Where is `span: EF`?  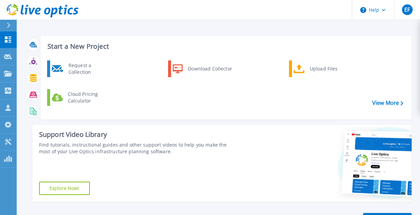
span: EF is located at coordinates (407, 10).